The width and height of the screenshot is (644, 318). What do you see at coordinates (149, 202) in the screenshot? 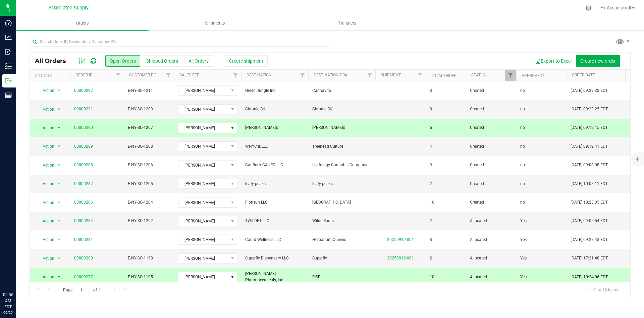
I see `span: E-NY-SO-1204` at bounding box center [149, 202].